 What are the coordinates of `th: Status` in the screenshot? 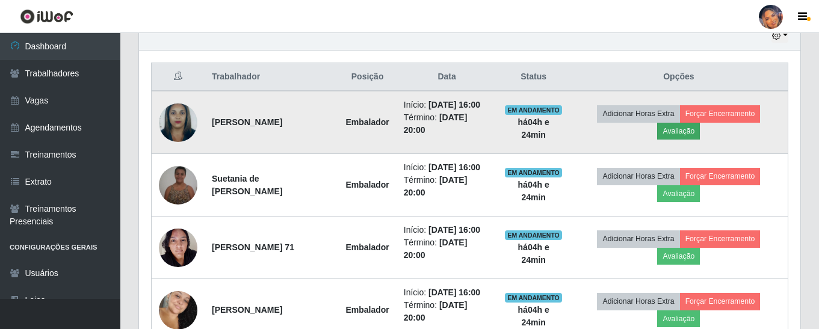 It's located at (533, 77).